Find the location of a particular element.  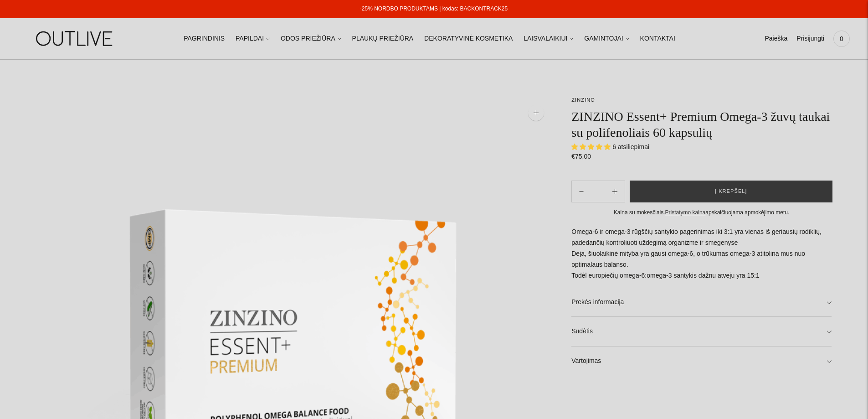

h1: ZINZINO Essent+ Premium Omega-3 žuvų taukai su polifenoliais 60 kapsulių is located at coordinates (701, 125).